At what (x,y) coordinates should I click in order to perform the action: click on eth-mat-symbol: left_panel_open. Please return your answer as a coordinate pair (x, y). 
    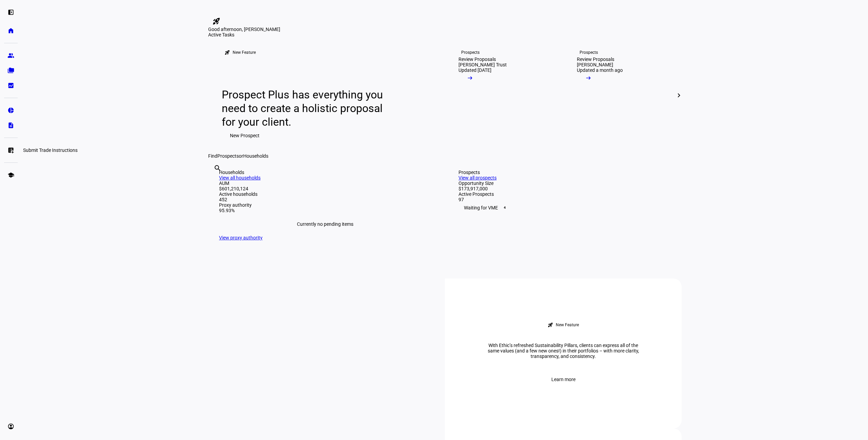
    Looking at the image, I should click on (11, 12).